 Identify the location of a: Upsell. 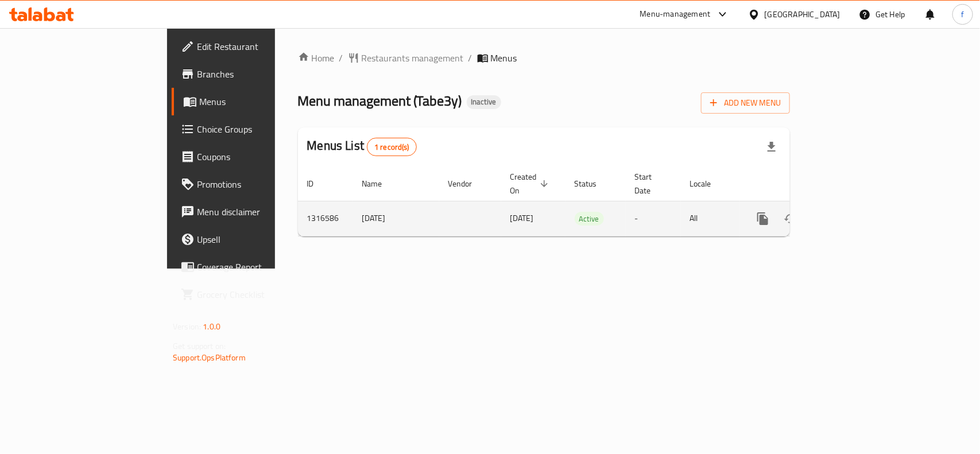
(251, 239).